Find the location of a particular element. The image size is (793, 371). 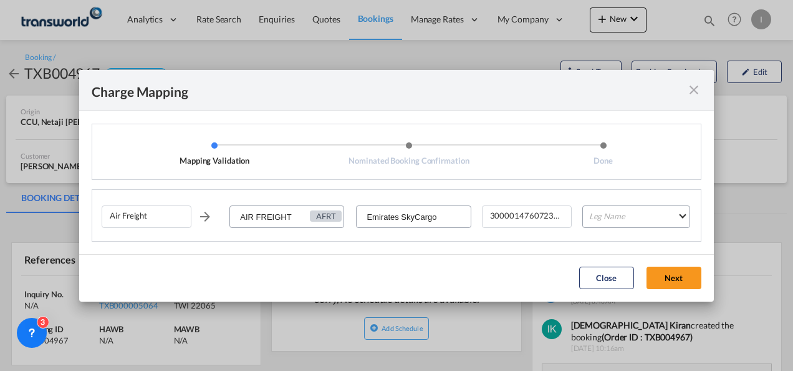

body: Editor, editor2 is located at coordinates (114, 19).